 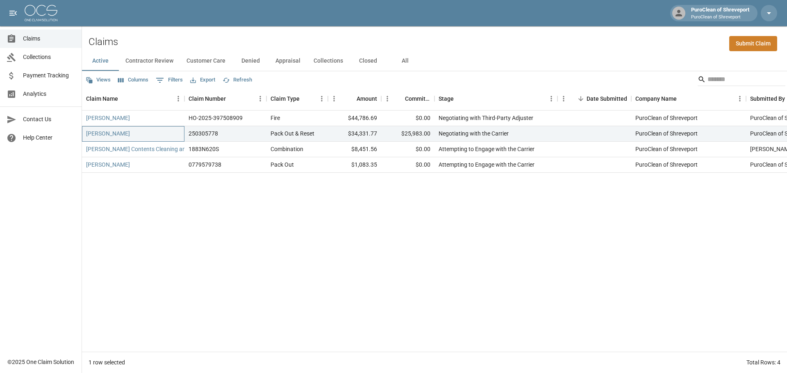 What do you see at coordinates (100, 61) in the screenshot?
I see `button: Active` at bounding box center [100, 61].